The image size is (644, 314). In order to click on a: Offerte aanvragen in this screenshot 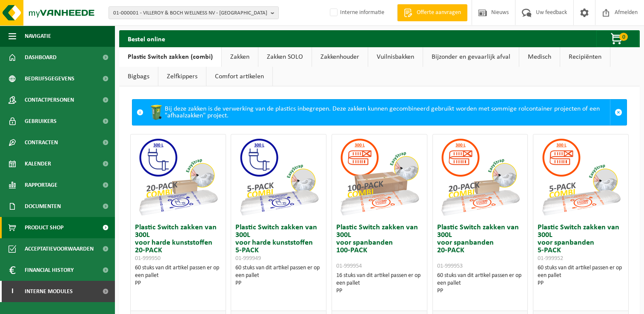, I will do `click(432, 13)`.